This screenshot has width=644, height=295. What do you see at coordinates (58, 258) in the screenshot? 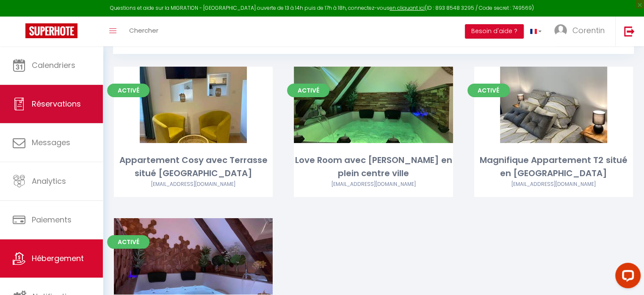
I see `span: Hébergement` at bounding box center [58, 258].